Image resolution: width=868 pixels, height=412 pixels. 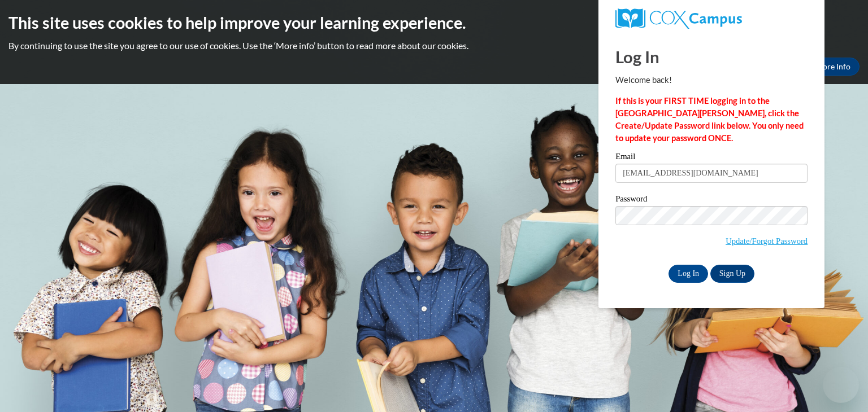 What do you see at coordinates (679, 19) in the screenshot?
I see `img: COX Campus` at bounding box center [679, 19].